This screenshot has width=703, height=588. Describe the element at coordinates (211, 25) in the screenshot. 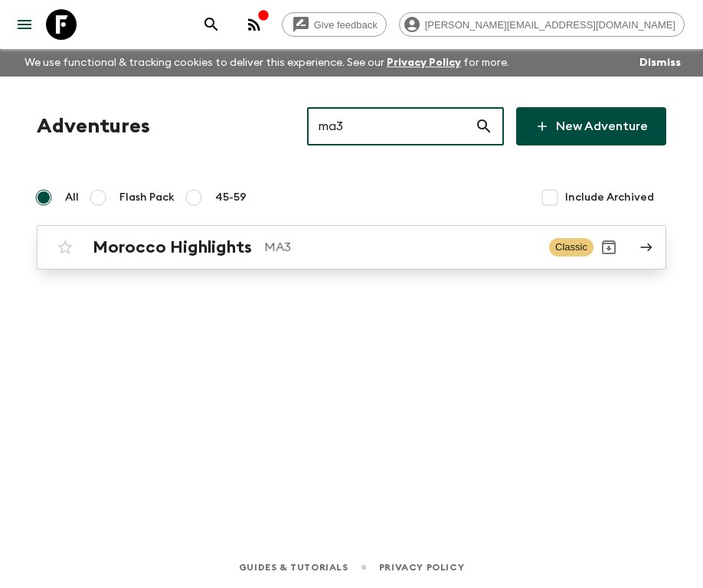

I see `button: search adventures` at that location.